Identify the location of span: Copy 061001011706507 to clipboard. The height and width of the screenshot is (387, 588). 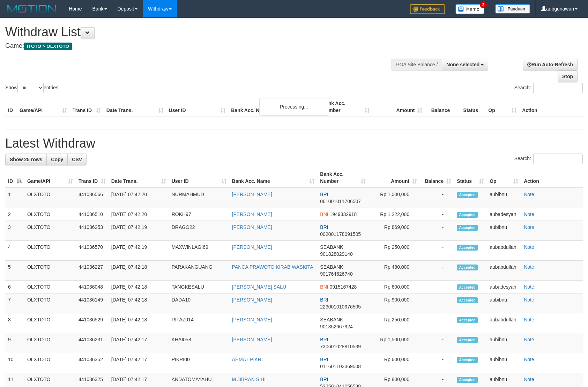
(340, 201).